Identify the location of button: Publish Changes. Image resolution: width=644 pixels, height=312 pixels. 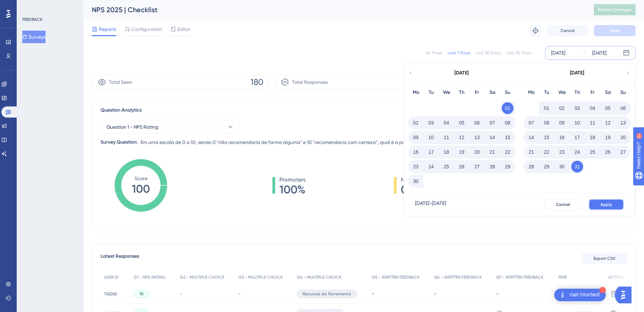
(615, 10).